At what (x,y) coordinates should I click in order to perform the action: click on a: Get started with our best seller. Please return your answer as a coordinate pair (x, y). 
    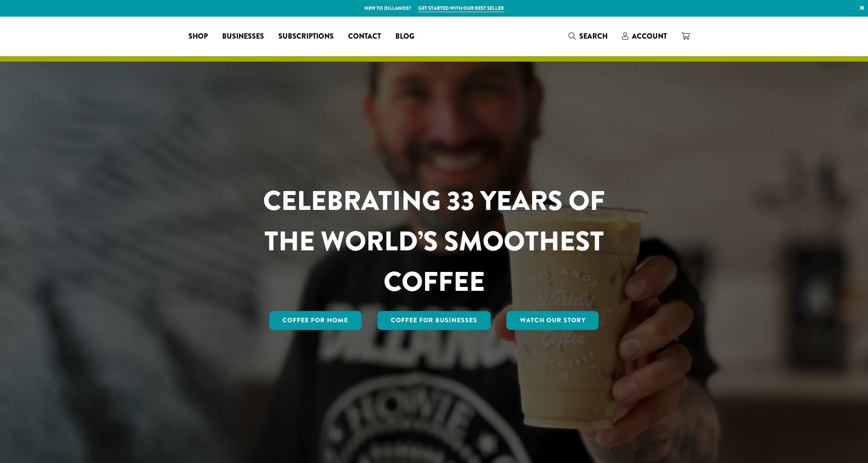
    Looking at the image, I should click on (461, 8).